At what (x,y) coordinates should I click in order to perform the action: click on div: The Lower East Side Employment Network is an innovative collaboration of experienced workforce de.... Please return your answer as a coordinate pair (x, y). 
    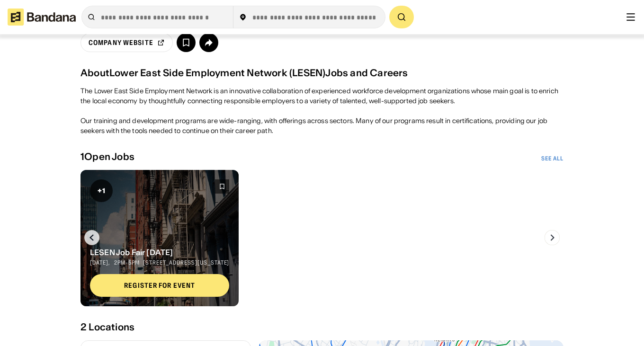
    Looking at the image, I should click on (322, 111).